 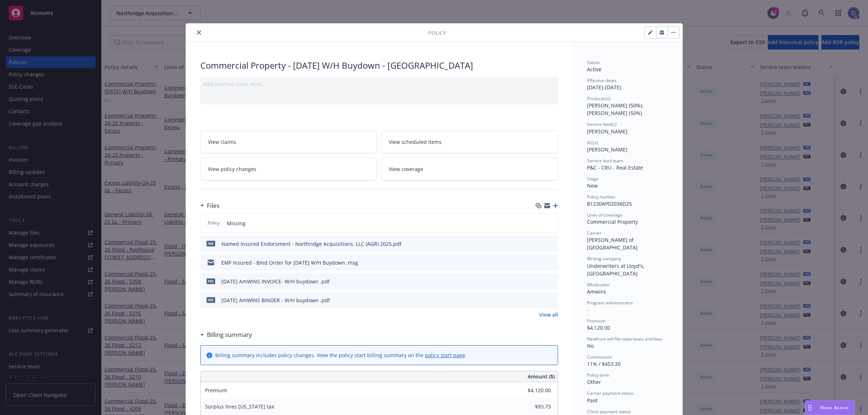 I want to click on span: Carrier payment status, so click(x=610, y=394).